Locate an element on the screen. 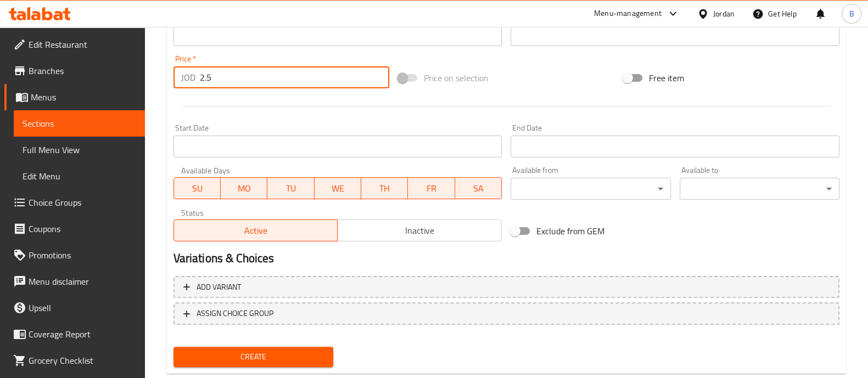 This screenshot has width=868, height=378. span: Active is located at coordinates (256, 230).